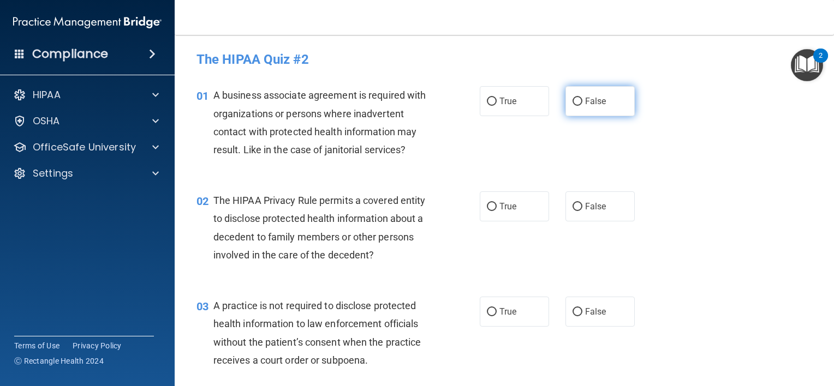 The image size is (834, 386). Describe the element at coordinates (46, 121) in the screenshot. I see `p: OSHA` at that location.